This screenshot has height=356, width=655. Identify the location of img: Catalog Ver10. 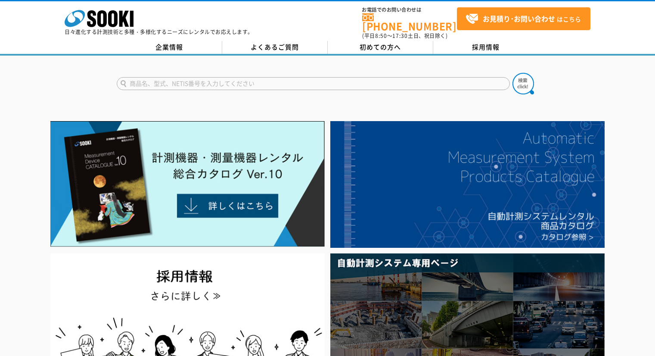
(187, 184).